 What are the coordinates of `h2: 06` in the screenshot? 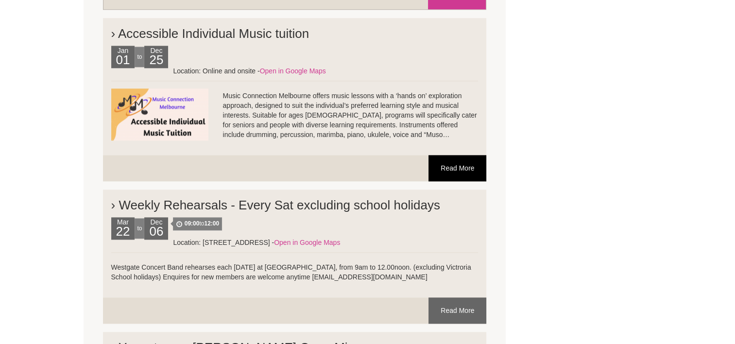 It's located at (156, 233).